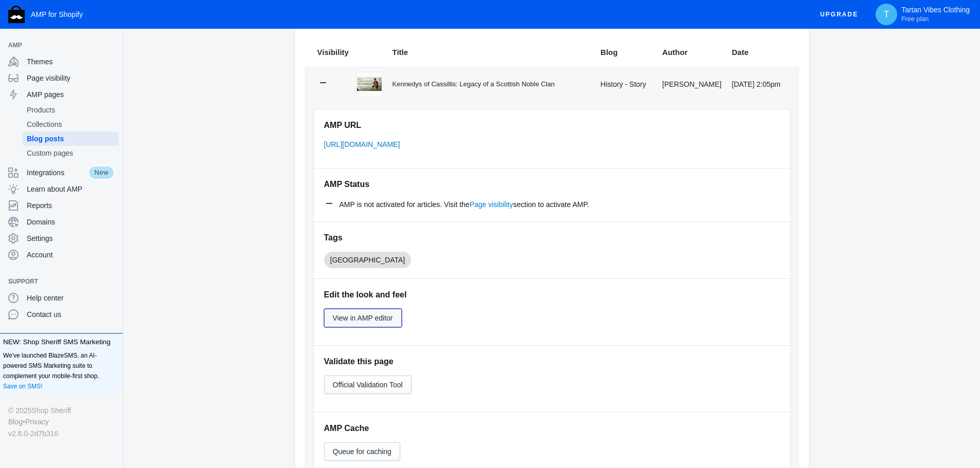  I want to click on a: Collections, so click(70, 125).